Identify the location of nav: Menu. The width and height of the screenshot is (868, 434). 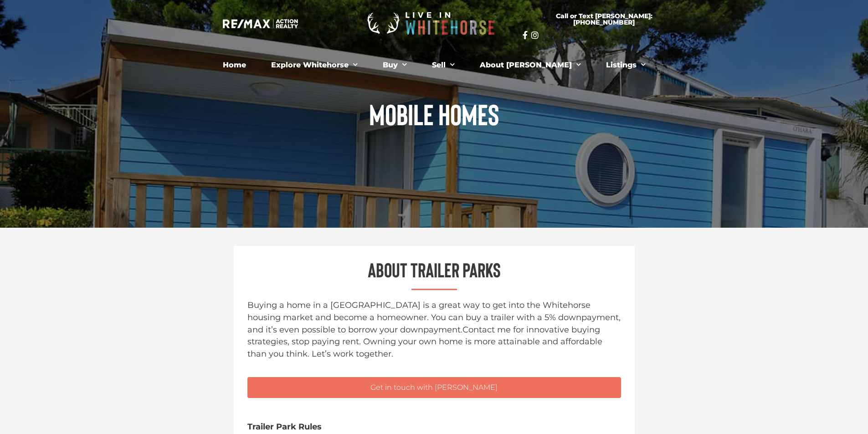
(434, 65).